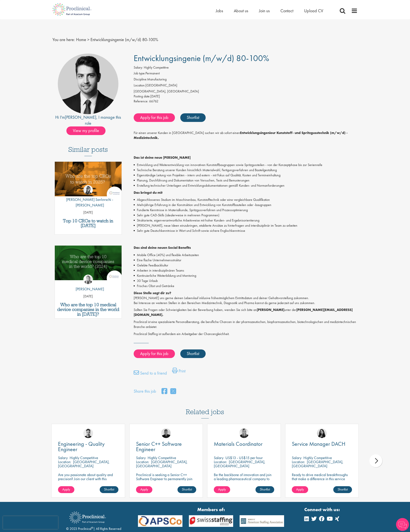 The height and width of the screenshot is (532, 410). What do you see at coordinates (179, 372) in the screenshot?
I see `a: Print` at bounding box center [179, 372].